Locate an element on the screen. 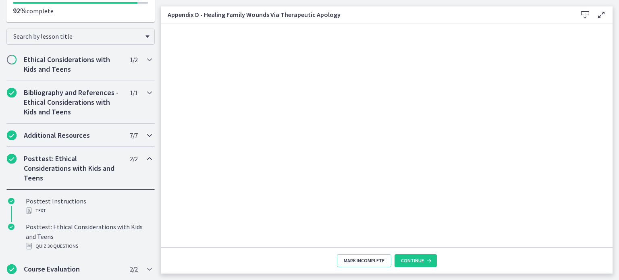 This screenshot has width=619, height=280. div: Posttest Instructions is located at coordinates (89, 206).